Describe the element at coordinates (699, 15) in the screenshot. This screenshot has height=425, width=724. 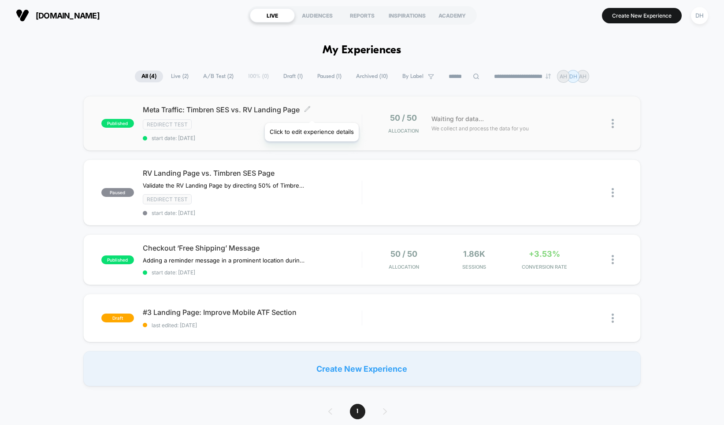
I see `div: DH` at that location.